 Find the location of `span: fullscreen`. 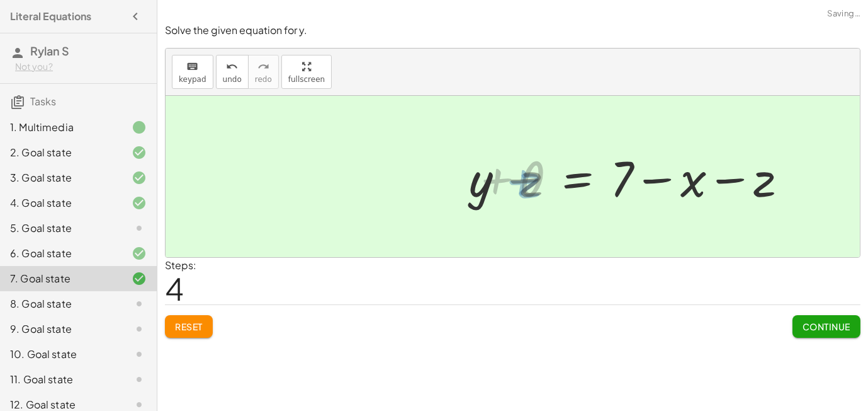

span: fullscreen is located at coordinates (307, 79).